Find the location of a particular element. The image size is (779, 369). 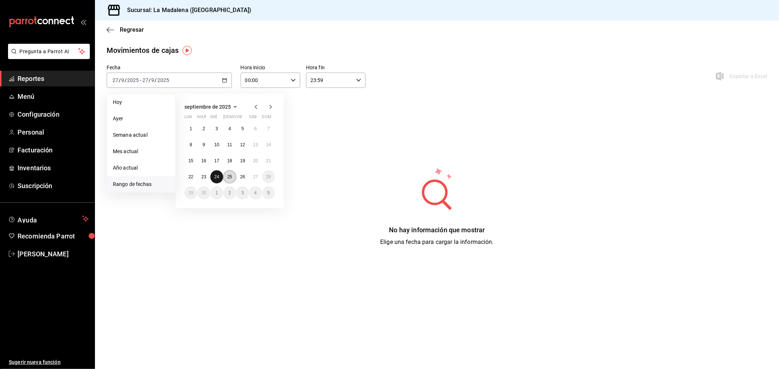

abbr: 16 de septiembre de 2025 is located at coordinates (203, 161).